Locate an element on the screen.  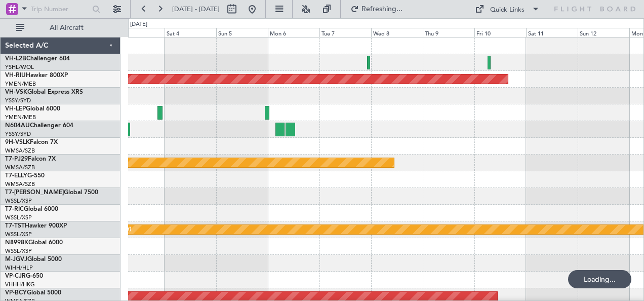
div: Sun 5 is located at coordinates (242, 32).